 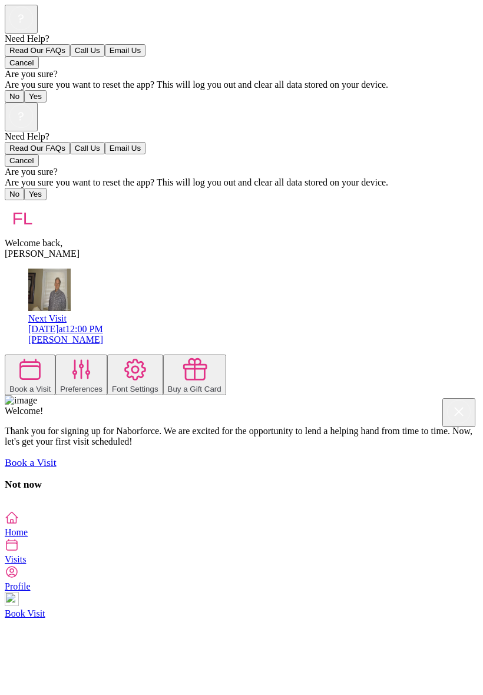 What do you see at coordinates (135, 374) in the screenshot?
I see `button: Font Settings` at bounding box center [135, 374].